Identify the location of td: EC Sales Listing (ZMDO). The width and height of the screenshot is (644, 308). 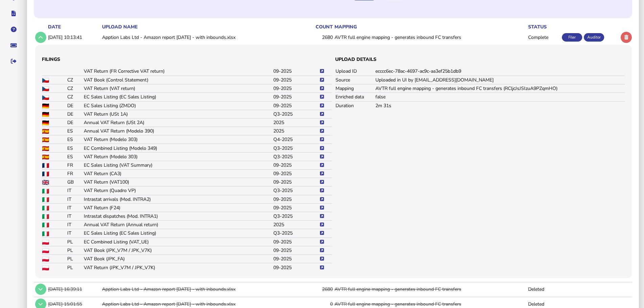
(178, 105).